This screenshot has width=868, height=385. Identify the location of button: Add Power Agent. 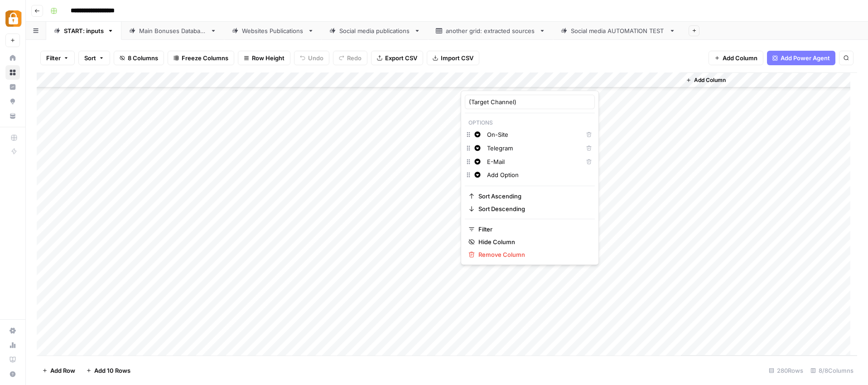
(800, 58).